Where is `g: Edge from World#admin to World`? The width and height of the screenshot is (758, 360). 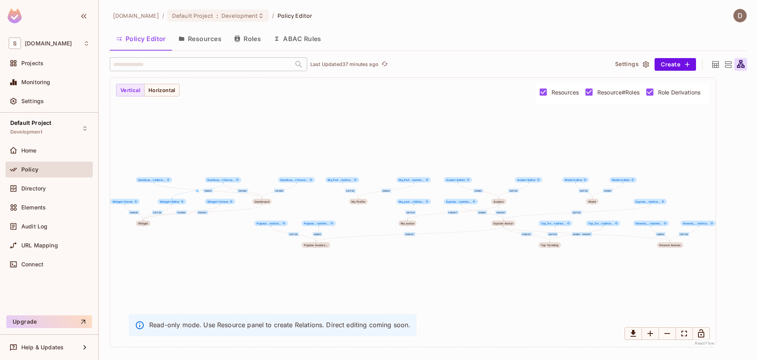 g: Edge from World#admin to World is located at coordinates (608, 191).